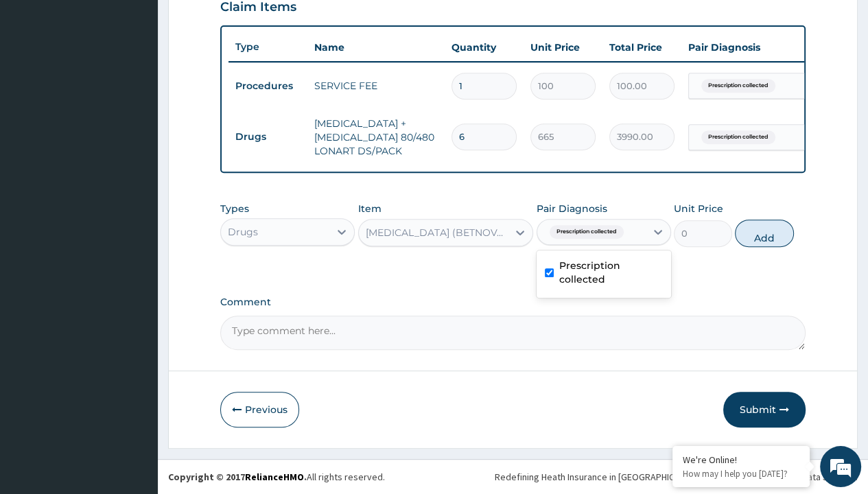 The height and width of the screenshot is (494, 868). I want to click on td: Procedures, so click(268, 86).